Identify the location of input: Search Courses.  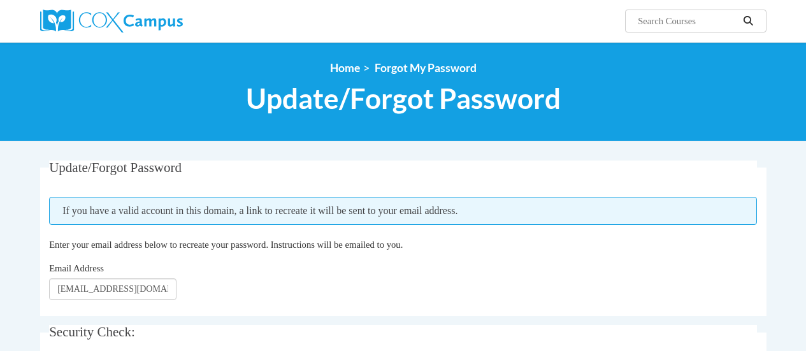
(688, 21).